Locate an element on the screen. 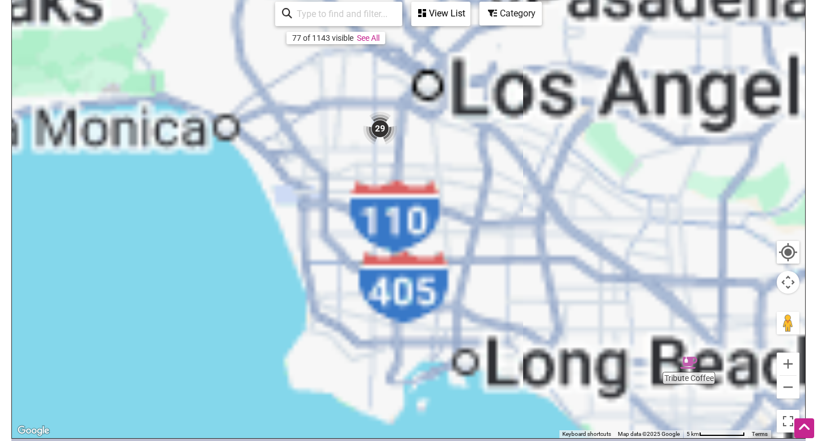 This screenshot has height=441, width=817. button: Zoom out is located at coordinates (788, 387).